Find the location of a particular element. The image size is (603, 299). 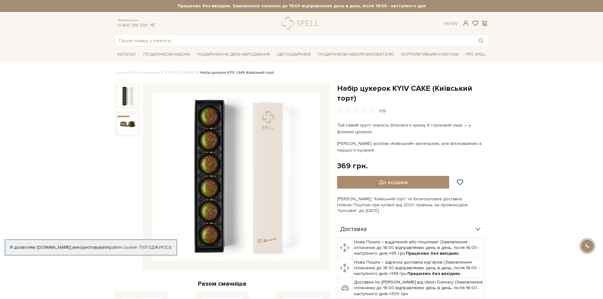

span: Консультація: is located at coordinates (137, 20).